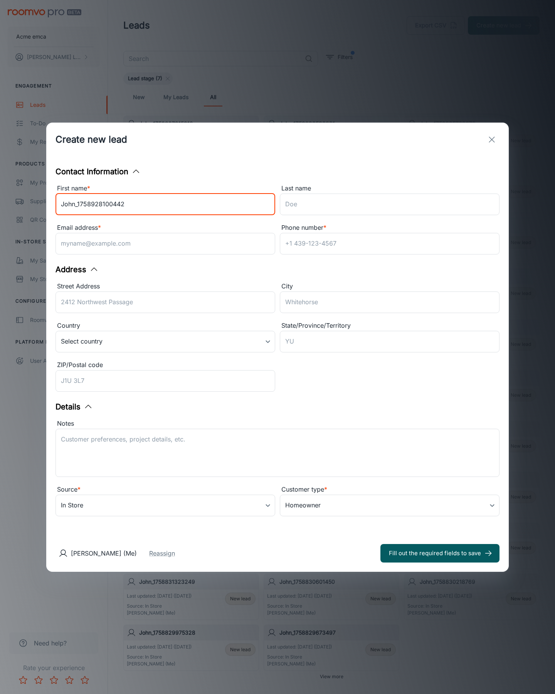 The height and width of the screenshot is (694, 555). Describe the element at coordinates (165, 244) in the screenshot. I see `input: myname@example.com` at that location.